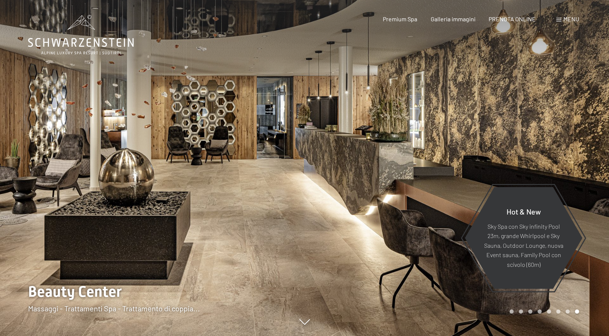 Image resolution: width=609 pixels, height=336 pixels. What do you see at coordinates (453, 19) in the screenshot?
I see `span: Galleria immagini` at bounding box center [453, 19].